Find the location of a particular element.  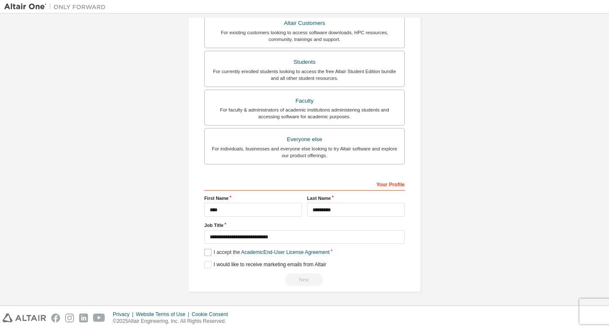

div: Everyone else is located at coordinates (305, 140).